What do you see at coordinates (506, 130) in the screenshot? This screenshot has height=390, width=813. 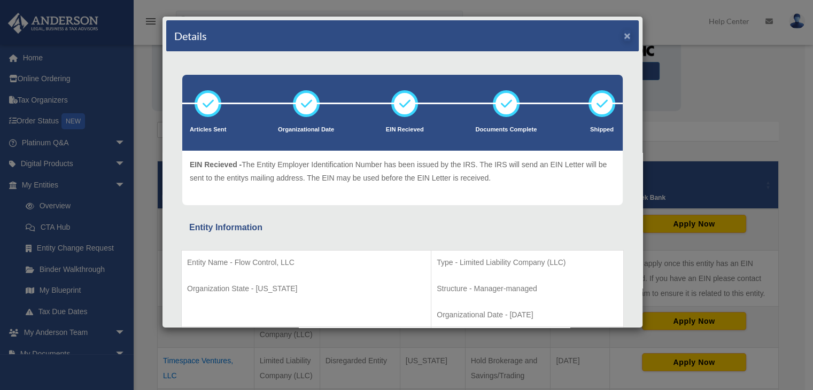 I see `p: Documents Complete` at bounding box center [506, 130].